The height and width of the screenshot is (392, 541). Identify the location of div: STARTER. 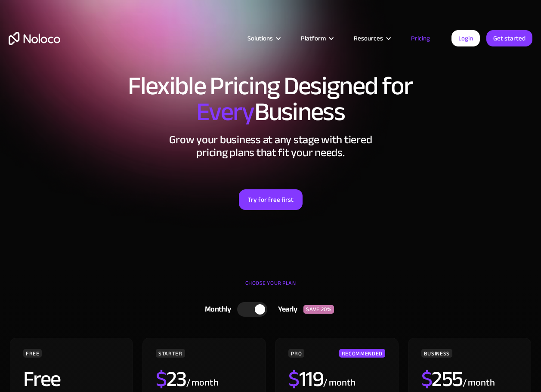
(170, 353).